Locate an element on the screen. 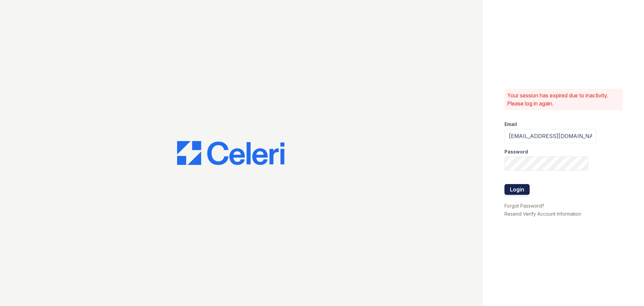  label: Password is located at coordinates (516, 152).